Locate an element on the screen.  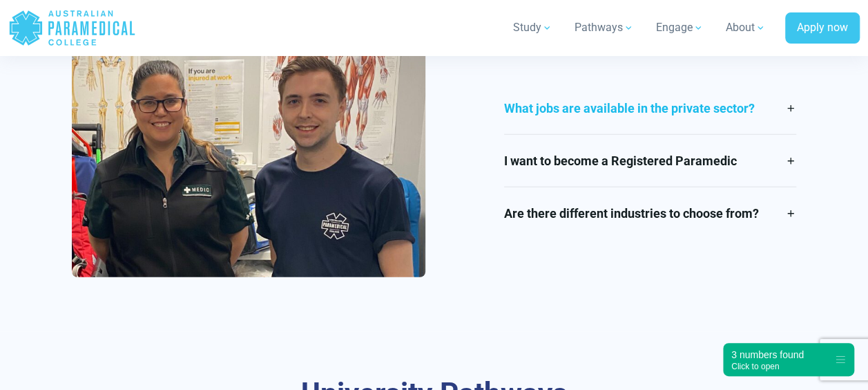
a: Study is located at coordinates (532, 27).